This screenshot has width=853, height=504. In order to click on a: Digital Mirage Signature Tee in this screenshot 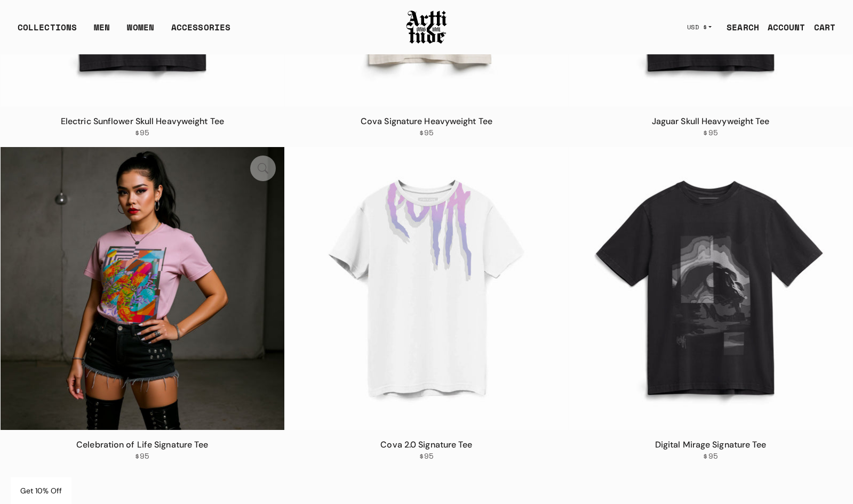, I will do `click(710, 444)`.